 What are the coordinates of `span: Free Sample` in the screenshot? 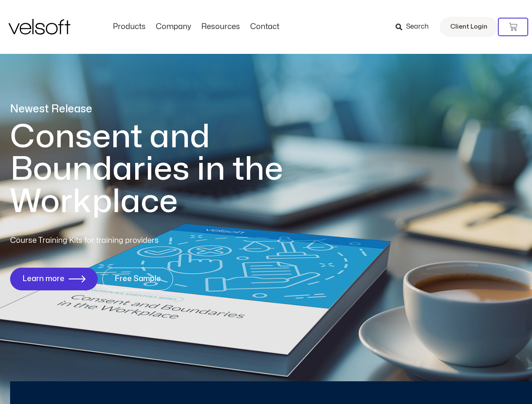 It's located at (138, 279).